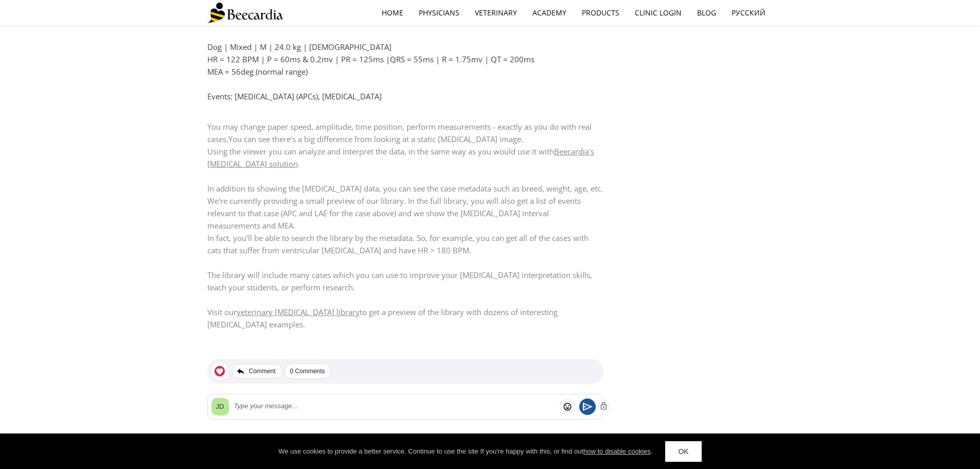  I want to click on a: how to disable cookies, so click(617, 451).